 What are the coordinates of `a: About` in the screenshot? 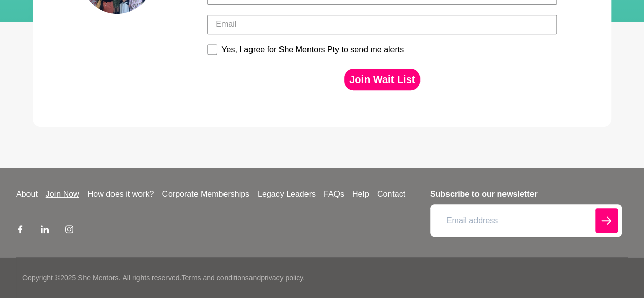 It's located at (27, 194).